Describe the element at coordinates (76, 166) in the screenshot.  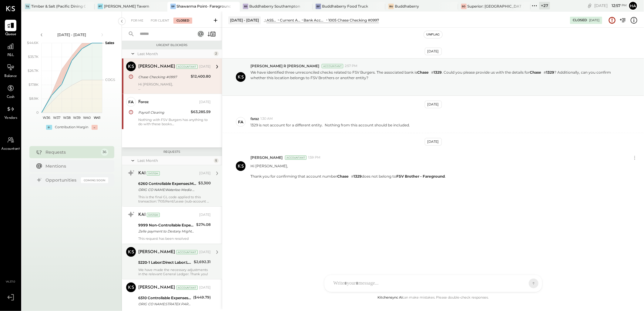
I see `div: Mentions` at that location.